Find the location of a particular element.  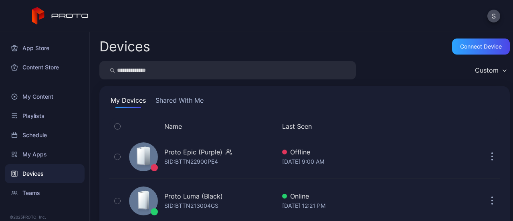

h2: Devices is located at coordinates (125, 46).